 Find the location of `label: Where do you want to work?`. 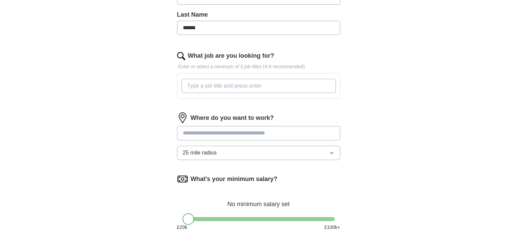

label: Where do you want to work? is located at coordinates (232, 118).